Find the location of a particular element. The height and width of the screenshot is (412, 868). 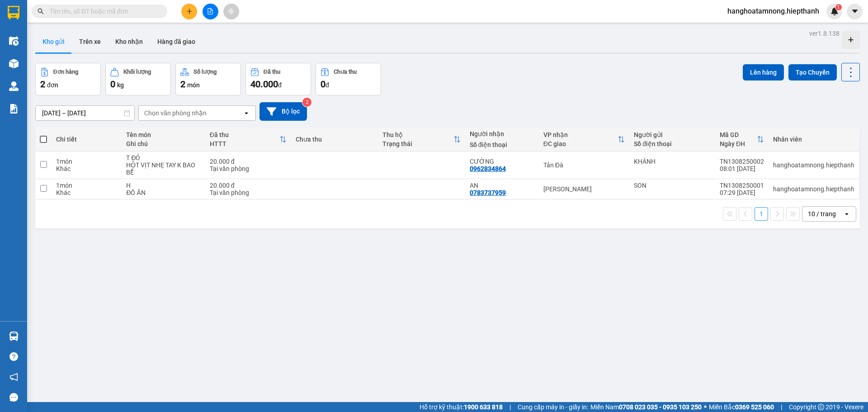

div: Chọn văn phòng nhận is located at coordinates (175, 113).